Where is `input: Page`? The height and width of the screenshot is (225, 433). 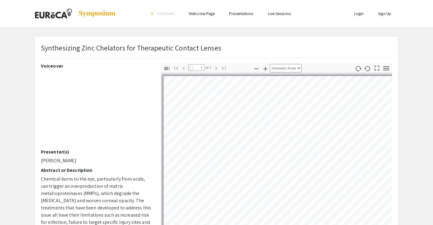 input: Page is located at coordinates (197, 68).